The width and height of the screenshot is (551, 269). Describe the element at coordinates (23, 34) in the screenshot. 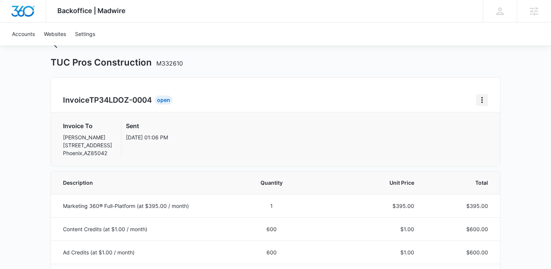

I see `a: Accounts` at that location.